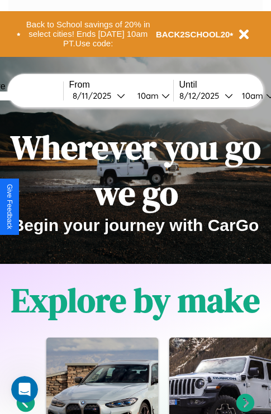  Describe the element at coordinates (151, 95) in the screenshot. I see `button: 10am` at that location.